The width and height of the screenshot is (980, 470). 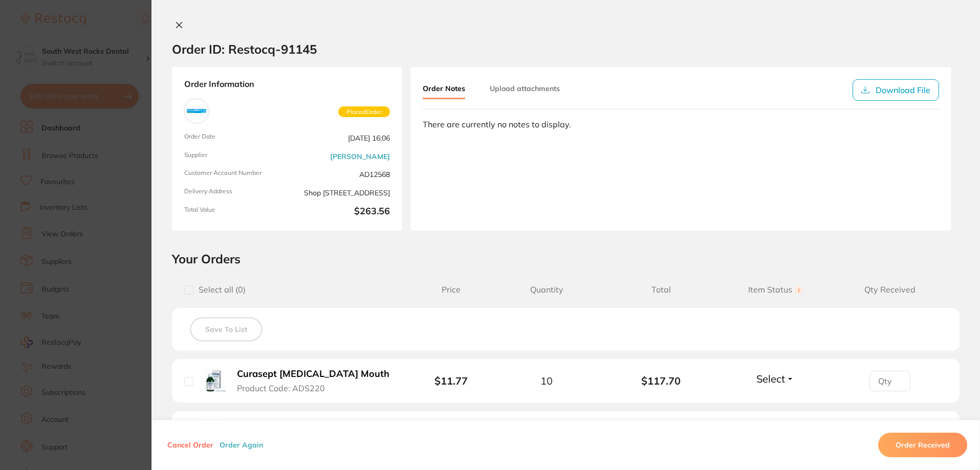 What do you see at coordinates (190, 445) in the screenshot?
I see `button: Cancel Order` at bounding box center [190, 445].